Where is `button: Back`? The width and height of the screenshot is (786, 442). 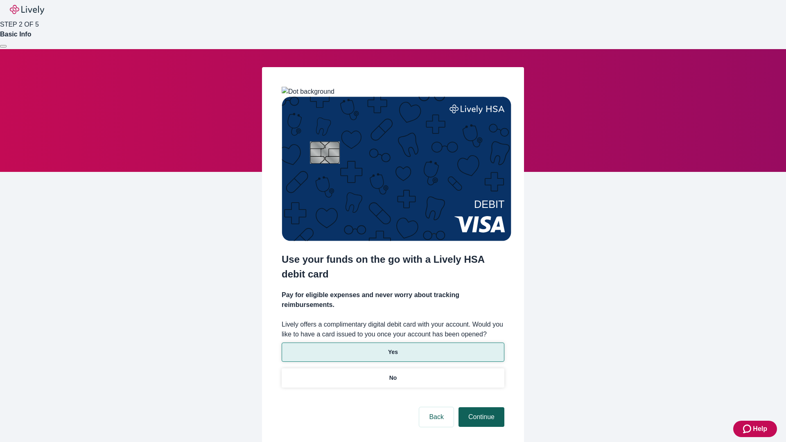
button: Back is located at coordinates (436, 417).